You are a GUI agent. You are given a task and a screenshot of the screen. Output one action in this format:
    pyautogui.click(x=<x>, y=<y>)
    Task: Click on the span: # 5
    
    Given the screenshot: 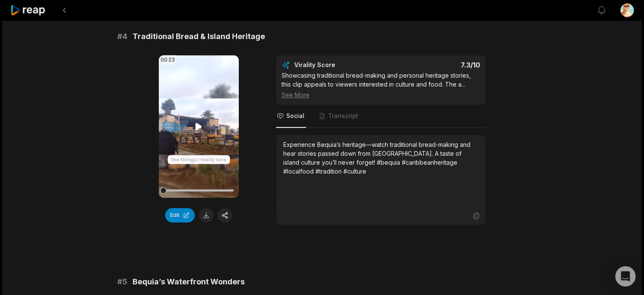 What is the action you would take?
    pyautogui.click(x=122, y=282)
    